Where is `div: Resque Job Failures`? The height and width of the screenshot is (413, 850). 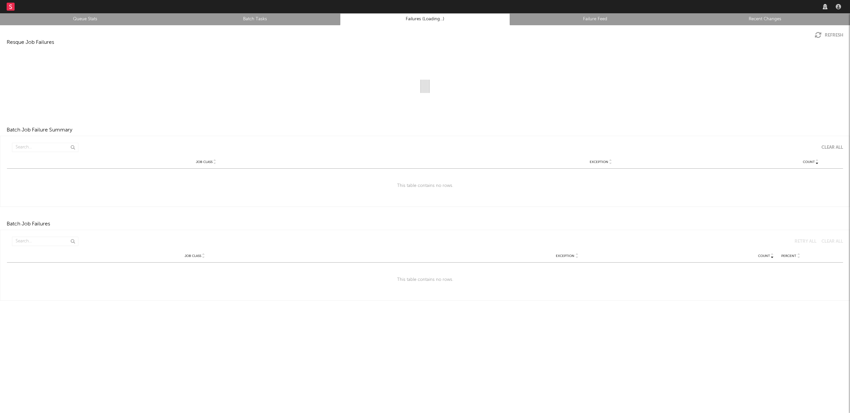 div: Resque Job Failures is located at coordinates (30, 43).